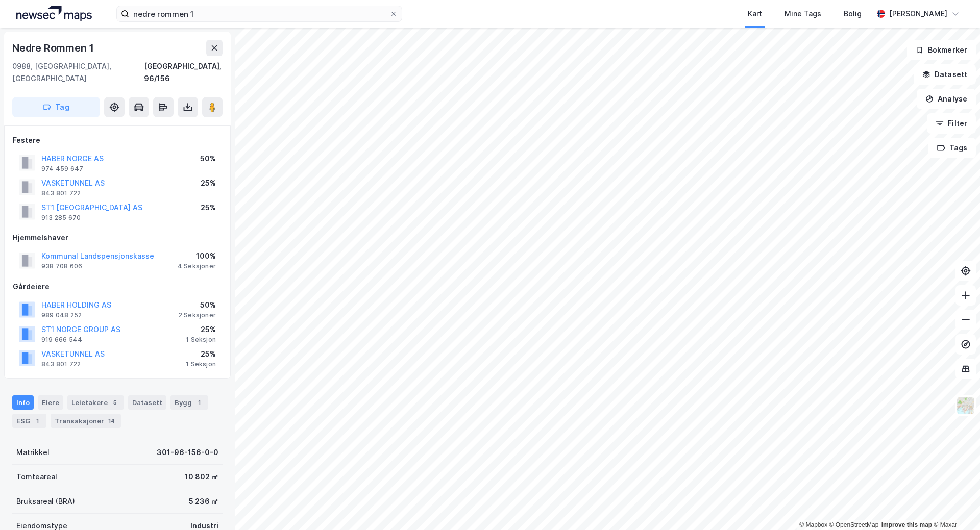 This screenshot has width=980, height=530. Describe the element at coordinates (188, 452) in the screenshot. I see `div: 301-96-156-0-0` at that location.